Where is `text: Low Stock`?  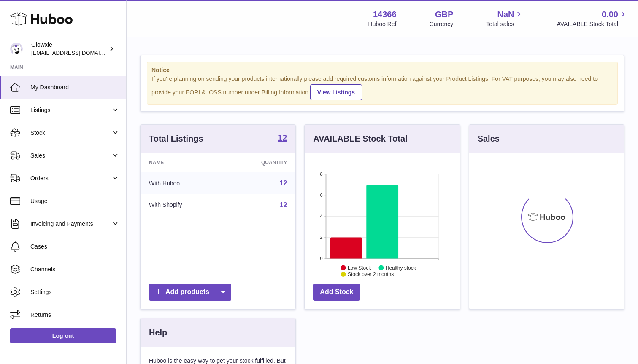 text: Low Stock is located at coordinates (359, 268).